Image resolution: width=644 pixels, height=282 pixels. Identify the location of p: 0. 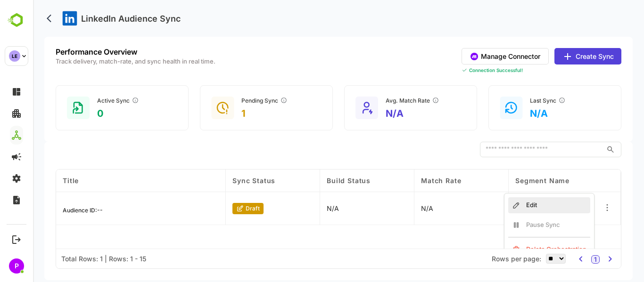
(85, 114).